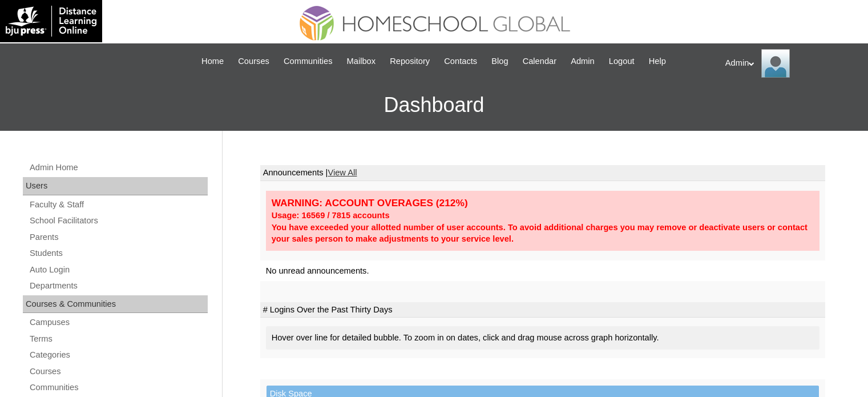 The height and width of the screenshot is (397, 868). What do you see at coordinates (409, 61) in the screenshot?
I see `span: Repository` at bounding box center [409, 61].